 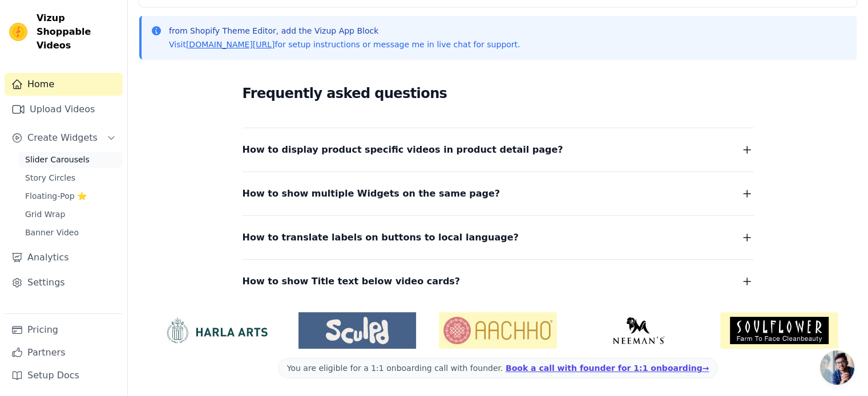 I want to click on span: Story Circles, so click(x=50, y=178).